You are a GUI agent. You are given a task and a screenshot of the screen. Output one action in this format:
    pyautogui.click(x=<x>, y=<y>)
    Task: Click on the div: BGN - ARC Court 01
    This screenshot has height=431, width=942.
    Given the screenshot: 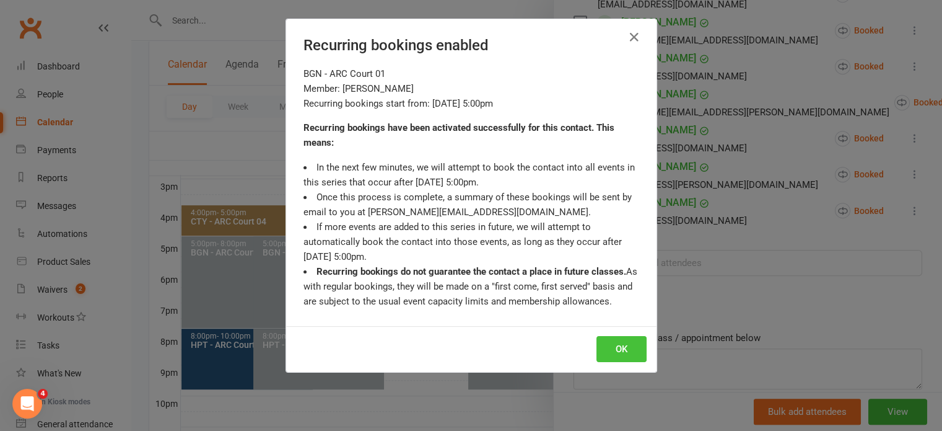 What is the action you would take?
    pyautogui.click(x=471, y=74)
    